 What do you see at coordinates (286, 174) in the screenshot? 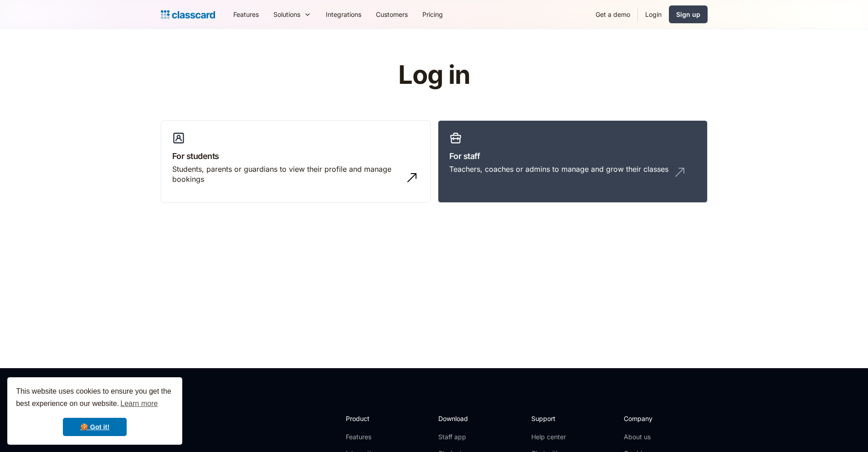
I see `div: Students, parents or guardians to view their profile and manage bookings` at bounding box center [286, 174].